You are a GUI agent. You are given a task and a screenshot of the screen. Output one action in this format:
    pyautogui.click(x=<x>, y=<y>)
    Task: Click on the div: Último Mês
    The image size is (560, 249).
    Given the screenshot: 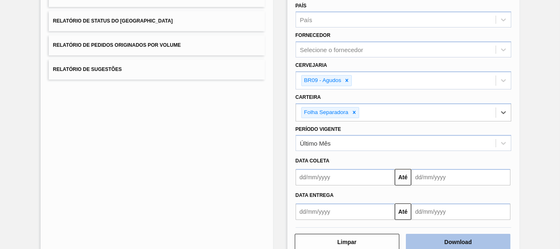 What is the action you would take?
    pyautogui.click(x=315, y=143)
    